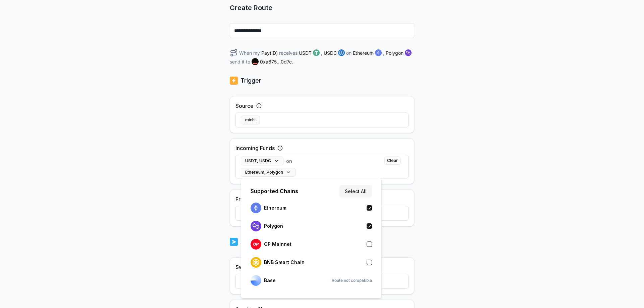 The height and width of the screenshot is (308, 644). I want to click on div: When my receives on send it to, so click(322, 57).